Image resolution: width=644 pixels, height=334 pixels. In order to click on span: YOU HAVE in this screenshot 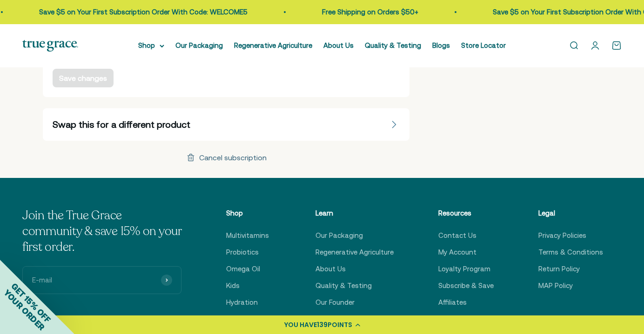, I will do `click(301, 325)`.